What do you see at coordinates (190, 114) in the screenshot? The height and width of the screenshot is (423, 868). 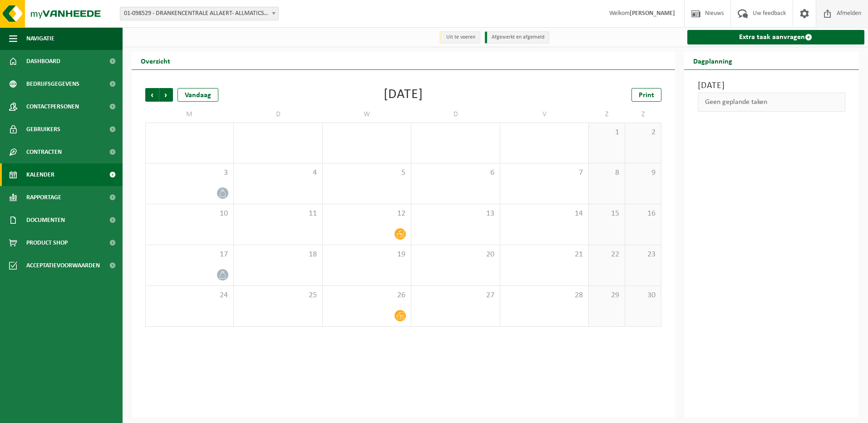 I see `td: M` at bounding box center [190, 114].